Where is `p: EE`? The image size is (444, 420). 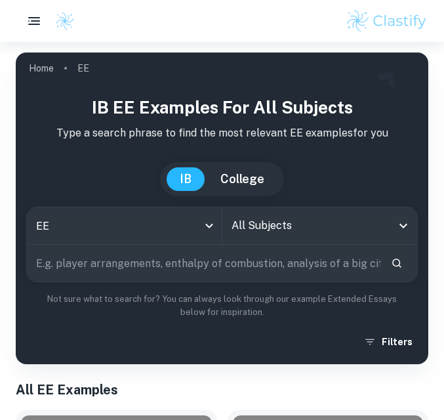
p: EE is located at coordinates (83, 68).